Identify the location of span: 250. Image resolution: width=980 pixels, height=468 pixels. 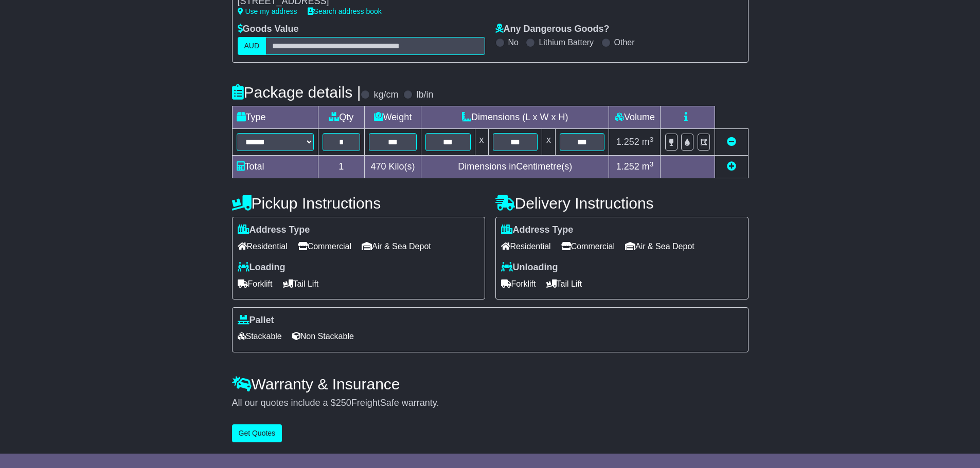
(344, 404).